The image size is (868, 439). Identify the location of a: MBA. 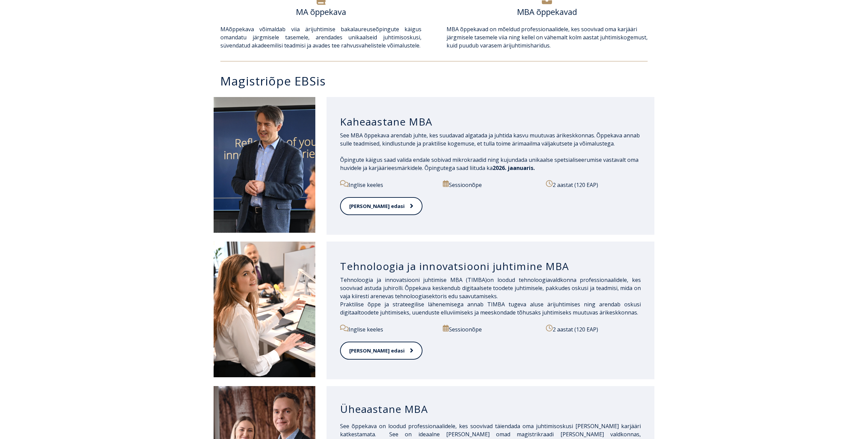
(453, 29).